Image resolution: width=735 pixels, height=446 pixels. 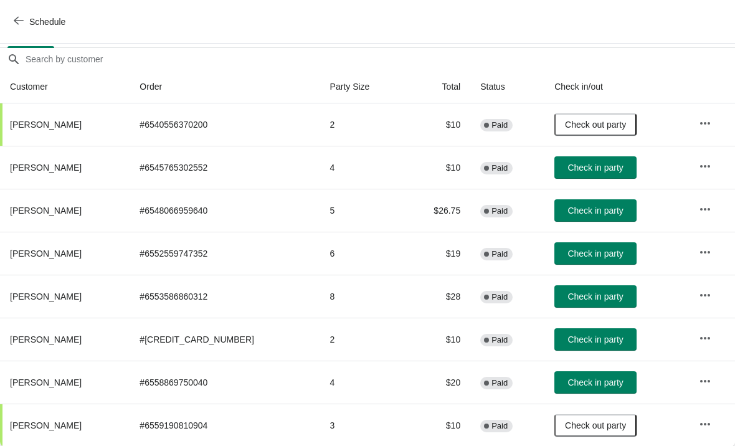 What do you see at coordinates (224, 296) in the screenshot?
I see `td: # 6553586860312` at bounding box center [224, 296].